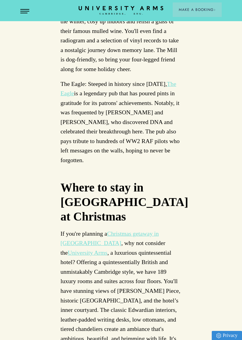 Image resolution: width=242 pixels, height=340 pixels. Describe the element at coordinates (25, 11) in the screenshot. I see `button: Open Menu` at that location.